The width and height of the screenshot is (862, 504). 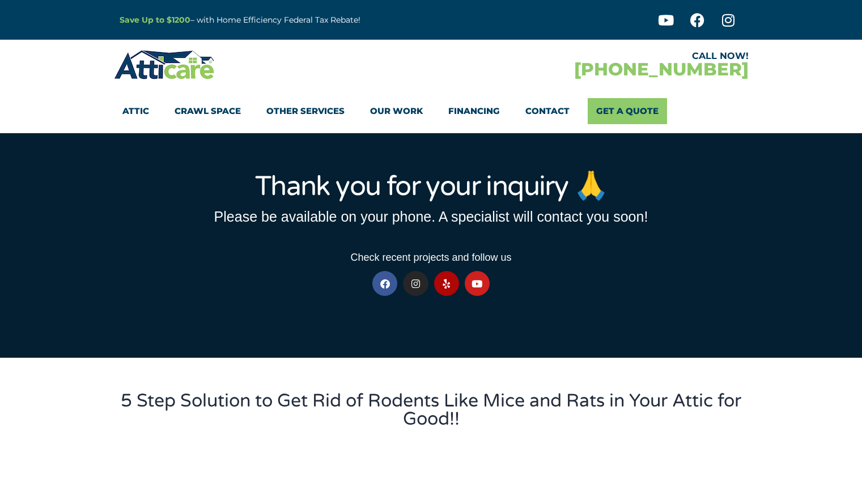 I want to click on a: Save Up to $1200, so click(x=155, y=20).